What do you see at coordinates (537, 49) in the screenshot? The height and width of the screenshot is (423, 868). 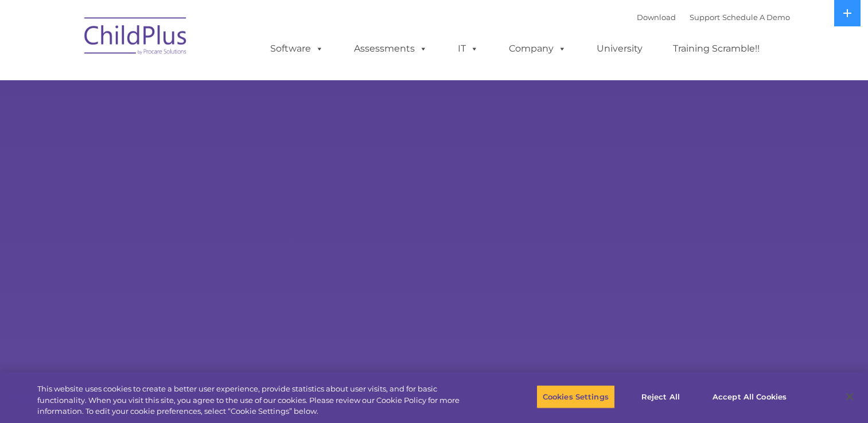 I see `a: Company` at bounding box center [537, 49].